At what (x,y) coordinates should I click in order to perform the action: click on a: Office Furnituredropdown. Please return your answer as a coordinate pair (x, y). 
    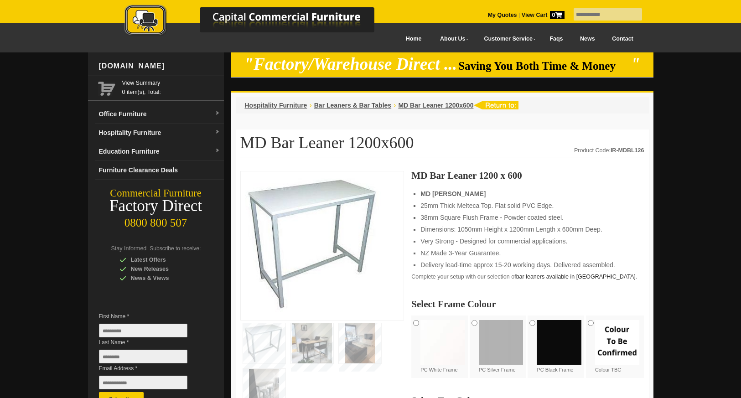
    Looking at the image, I should click on (160, 114).